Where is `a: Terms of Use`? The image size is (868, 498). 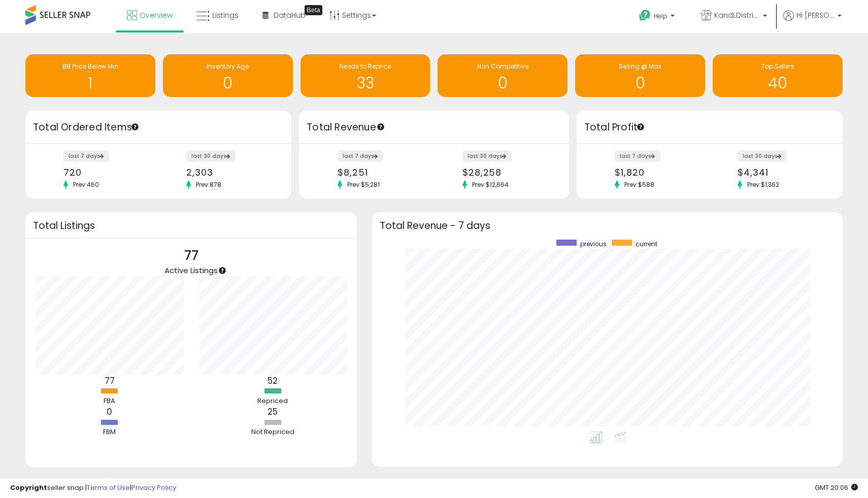
a: Terms of Use is located at coordinates (108, 487).